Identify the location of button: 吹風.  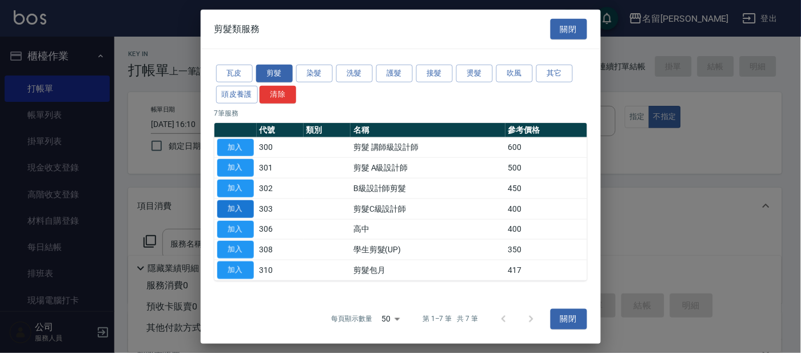
(515, 73).